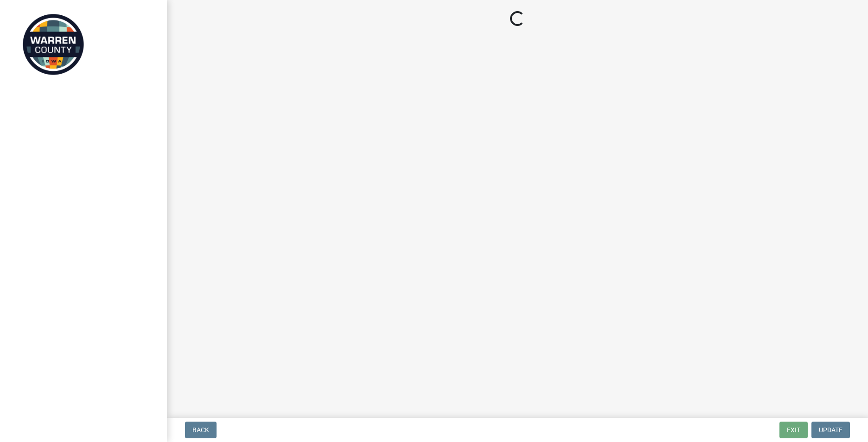 The height and width of the screenshot is (442, 868). What do you see at coordinates (201, 430) in the screenshot?
I see `span: Back` at bounding box center [201, 430].